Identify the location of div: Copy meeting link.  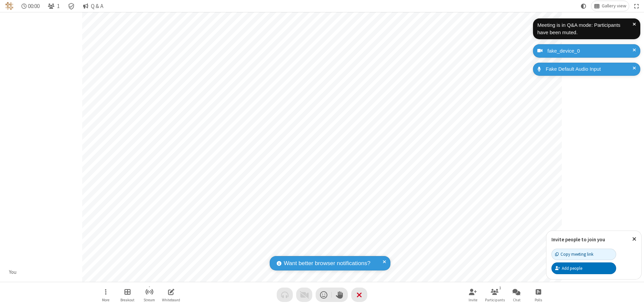
(574, 254).